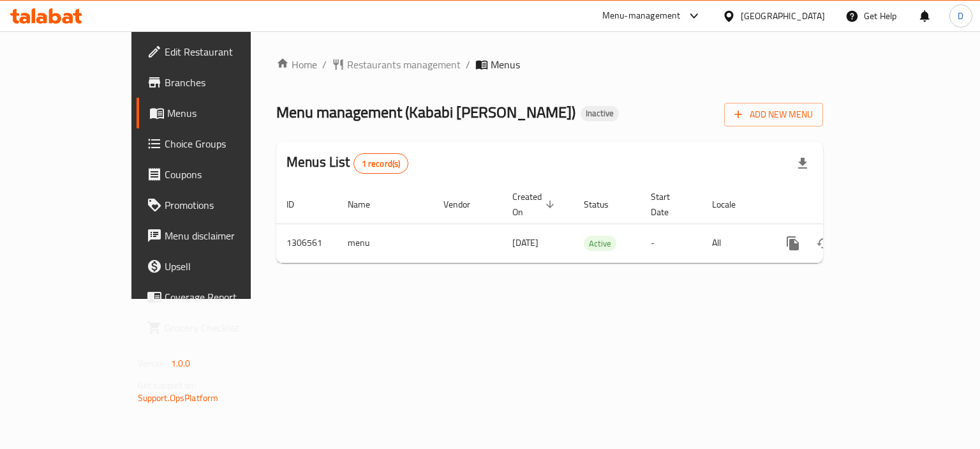 This screenshot has width=980, height=449. What do you see at coordinates (600, 114) in the screenshot?
I see `div: Inactive` at bounding box center [600, 114].